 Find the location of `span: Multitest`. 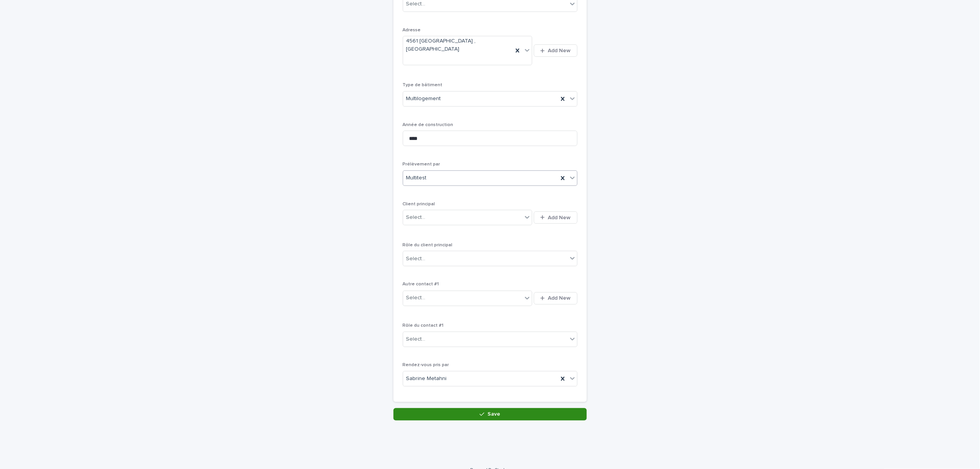

span: Multitest is located at coordinates (416, 178).